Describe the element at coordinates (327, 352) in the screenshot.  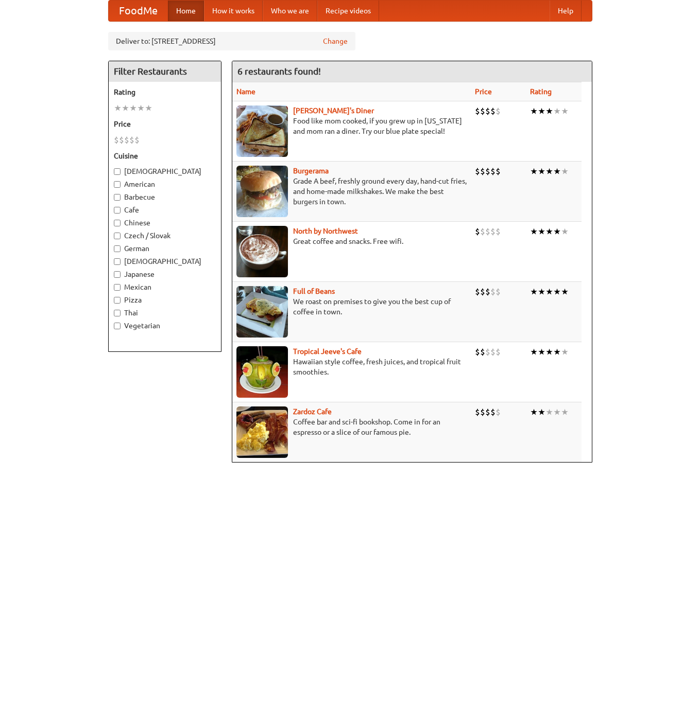
I see `b: Tropical Jeeve's Cafe` at that location.